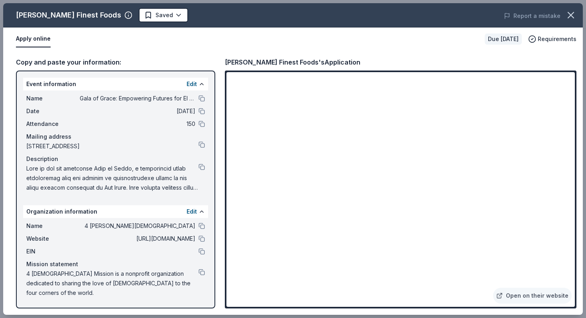 Image resolution: width=586 pixels, height=318 pixels. Describe the element at coordinates (552, 39) in the screenshot. I see `button: Requirements` at that location.